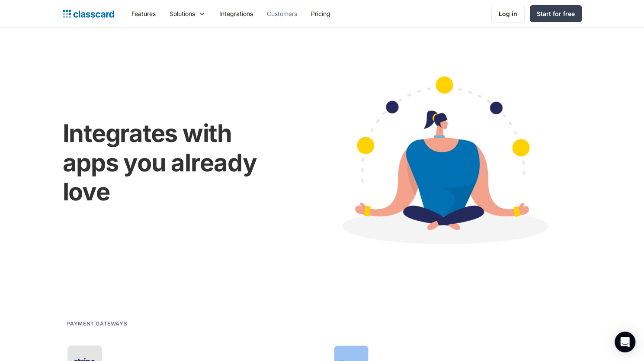  I want to click on a: Integrations, so click(236, 13).